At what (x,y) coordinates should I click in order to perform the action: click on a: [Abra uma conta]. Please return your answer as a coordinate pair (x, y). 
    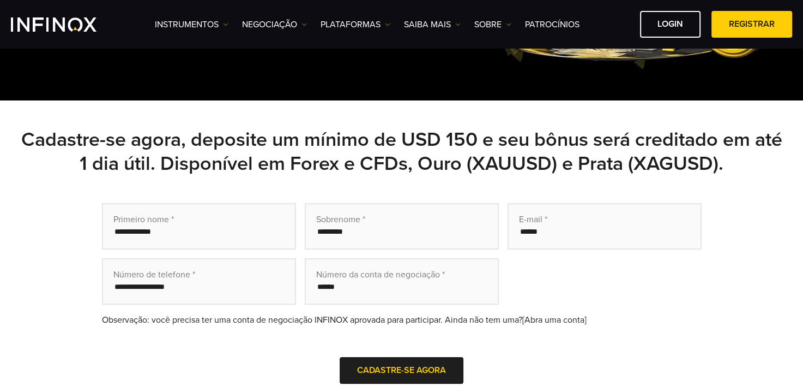
    Looking at the image, I should click on (555, 320).